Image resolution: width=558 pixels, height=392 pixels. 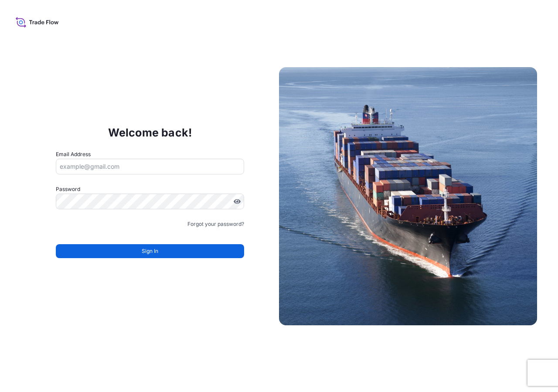 I want to click on p: Welcome back!, so click(x=150, y=132).